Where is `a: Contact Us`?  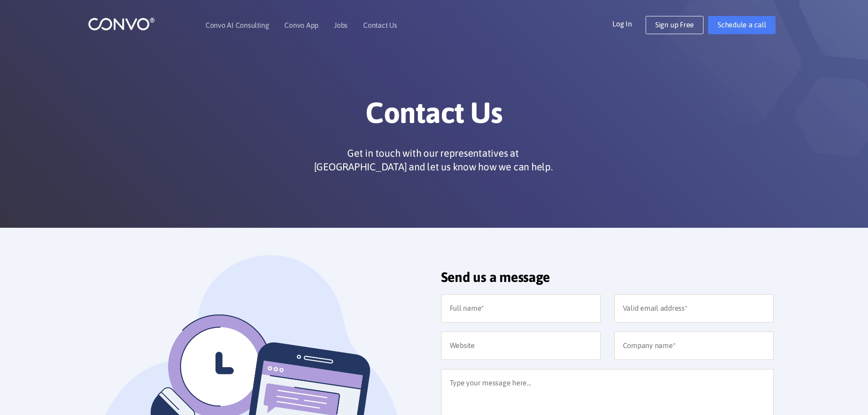
a: Contact Us is located at coordinates (380, 25).